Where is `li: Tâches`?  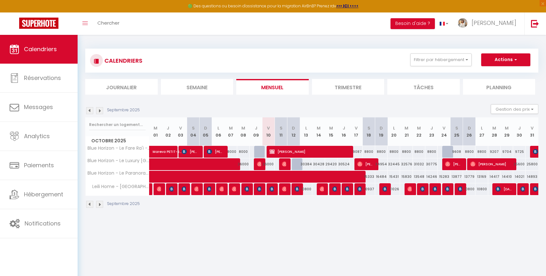
li: Tâches is located at coordinates (423, 87).